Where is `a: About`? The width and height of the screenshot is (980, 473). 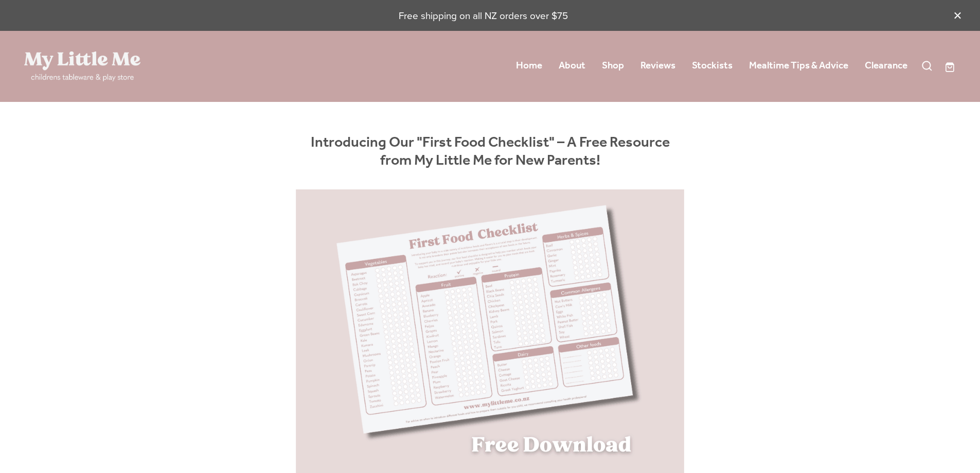
a: About is located at coordinates (572, 66).